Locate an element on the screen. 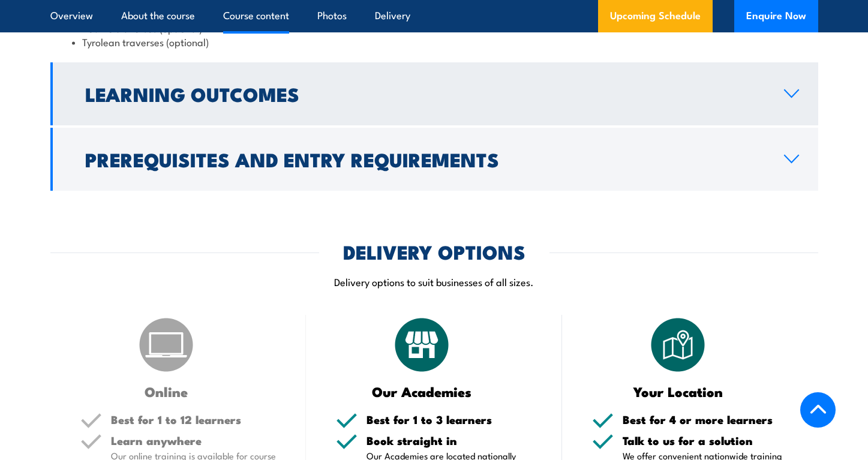  h3: Our Academies is located at coordinates (422, 392).